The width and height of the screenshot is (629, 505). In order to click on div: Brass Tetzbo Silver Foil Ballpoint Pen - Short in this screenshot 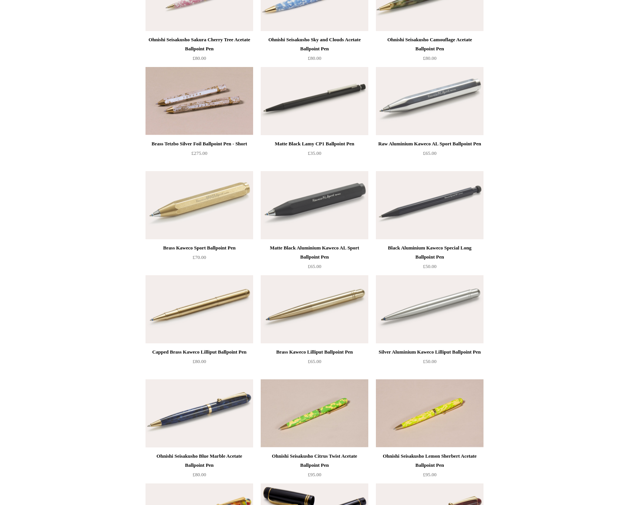, I will do `click(199, 144)`.